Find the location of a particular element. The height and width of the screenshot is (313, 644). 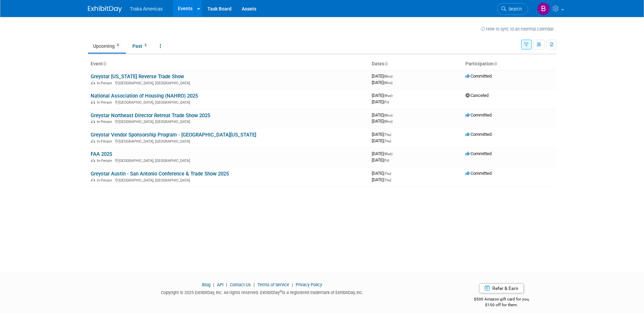

span: 3 is located at coordinates (145, 45).